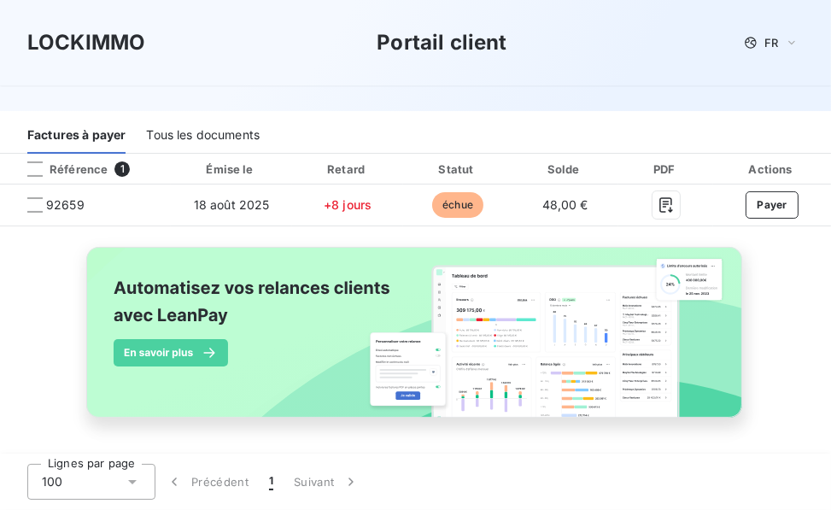 This screenshot has width=831, height=510. What do you see at coordinates (772, 205) in the screenshot?
I see `button: Payer` at bounding box center [772, 205].